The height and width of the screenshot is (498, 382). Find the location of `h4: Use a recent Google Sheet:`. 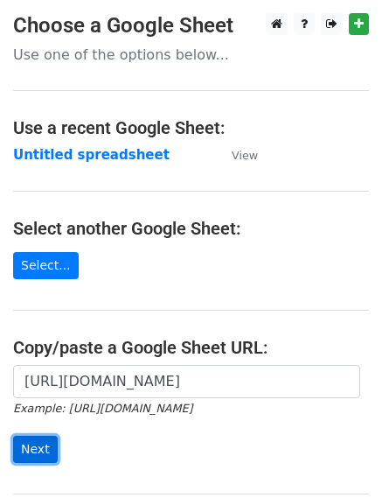

h4: Use a recent Google Sheet: is located at coordinates (191, 128).